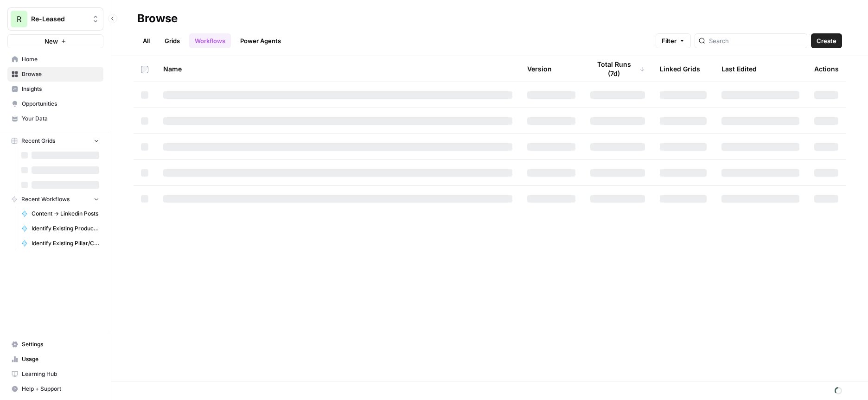  Describe the element at coordinates (55, 374) in the screenshot. I see `a: Learning Hub` at that location.